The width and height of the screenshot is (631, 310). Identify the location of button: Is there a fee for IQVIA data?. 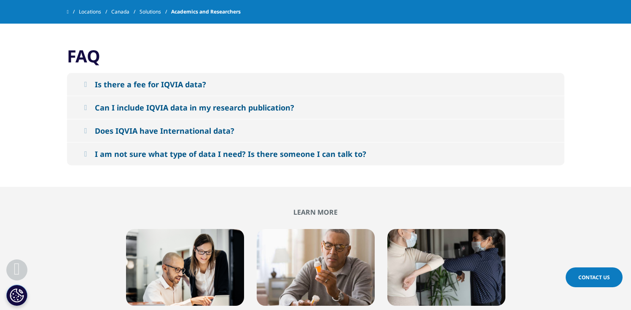
(316, 84).